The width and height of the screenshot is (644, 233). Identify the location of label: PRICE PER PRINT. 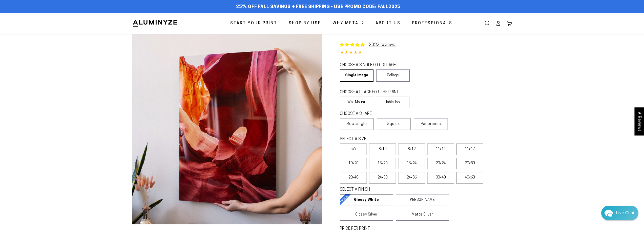
(426, 228).